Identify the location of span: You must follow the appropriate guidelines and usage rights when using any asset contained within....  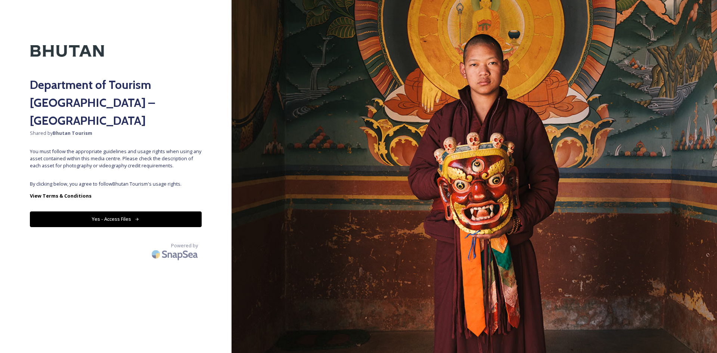
(116, 159).